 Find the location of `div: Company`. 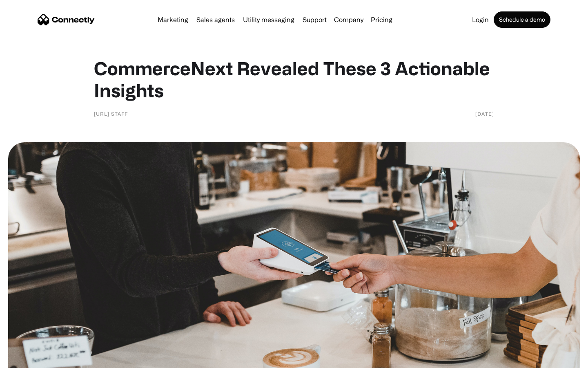

div: Company is located at coordinates (349, 19).